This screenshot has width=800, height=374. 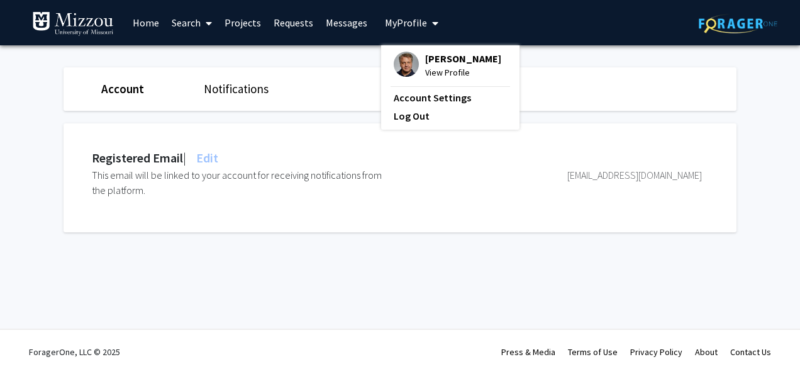 What do you see at coordinates (192, 23) in the screenshot?
I see `a: Search` at bounding box center [192, 23].